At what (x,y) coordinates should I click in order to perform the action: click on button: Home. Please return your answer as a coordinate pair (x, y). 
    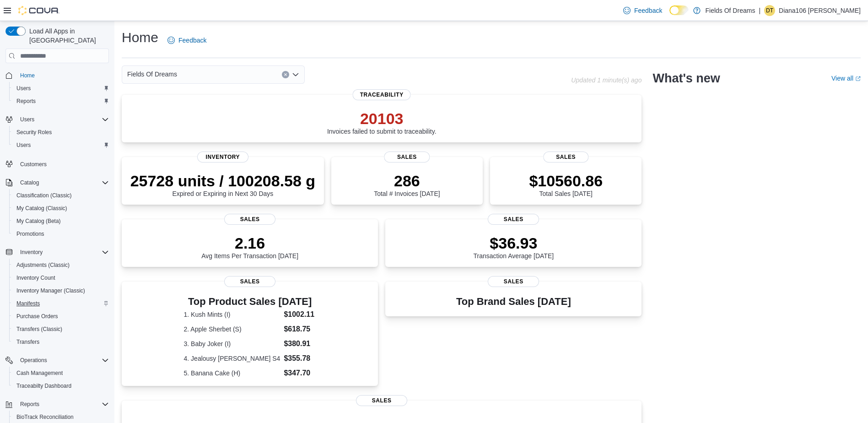
    Looking at the image, I should click on (57, 75).